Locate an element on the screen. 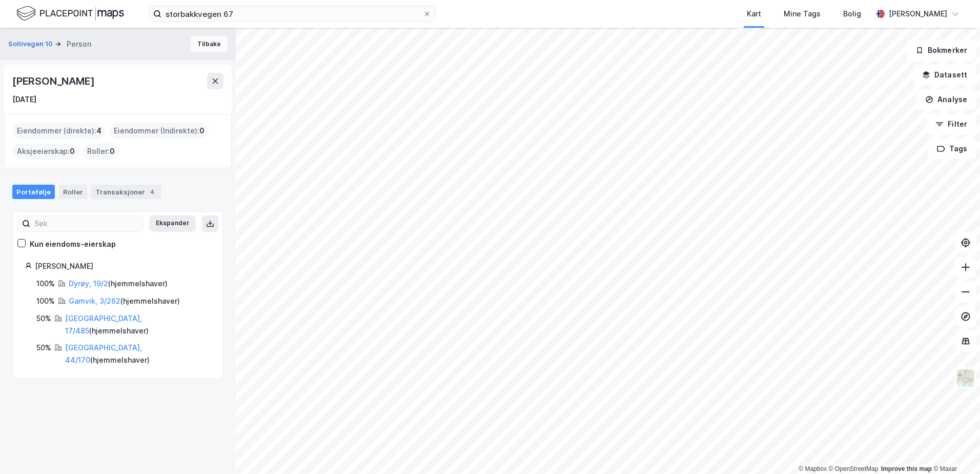 Image resolution: width=980 pixels, height=474 pixels. div: Bolig is located at coordinates (852, 14).